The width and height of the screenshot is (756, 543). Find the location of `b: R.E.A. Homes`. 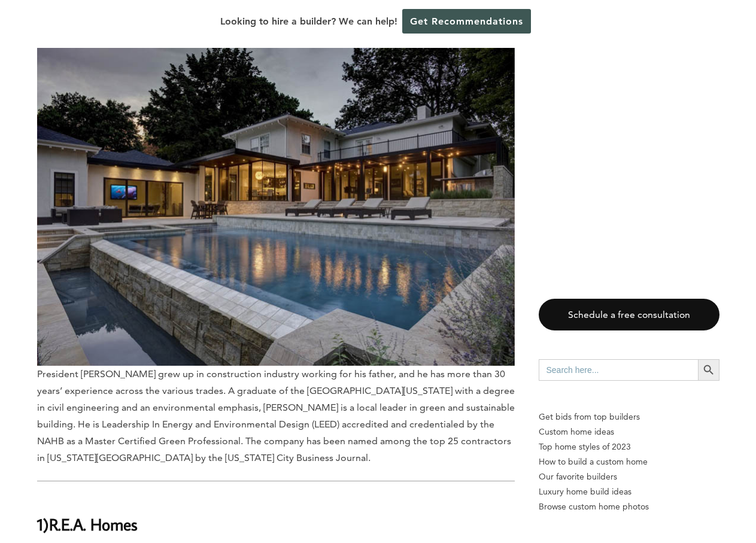

b: R.E.A. Homes is located at coordinates (93, 524).